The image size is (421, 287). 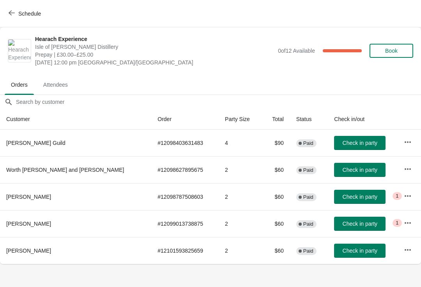 What do you see at coordinates (240, 143) in the screenshot?
I see `td: 4` at bounding box center [240, 143].